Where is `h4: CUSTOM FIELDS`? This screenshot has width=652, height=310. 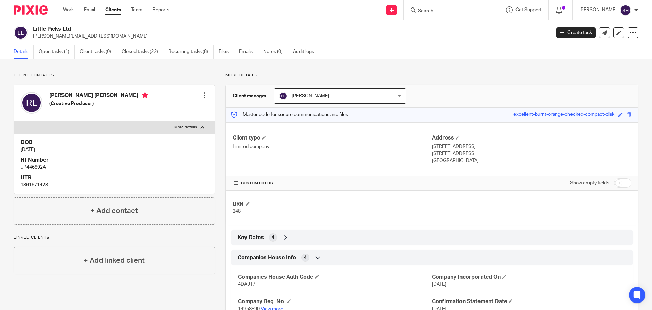
h4: CUSTOM FIELDS is located at coordinates (332, 183).